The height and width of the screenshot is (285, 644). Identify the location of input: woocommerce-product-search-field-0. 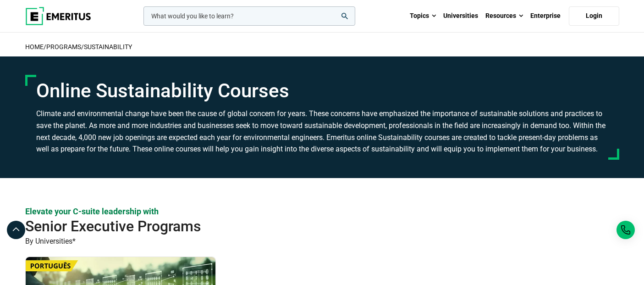
(249, 16).